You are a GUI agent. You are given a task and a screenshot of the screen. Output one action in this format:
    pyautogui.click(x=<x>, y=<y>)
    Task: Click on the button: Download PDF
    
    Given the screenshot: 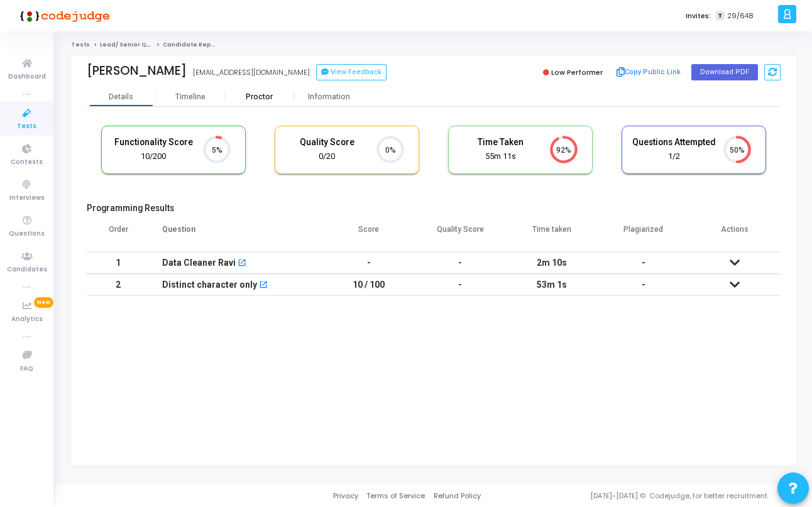 What is the action you would take?
    pyautogui.click(x=725, y=72)
    